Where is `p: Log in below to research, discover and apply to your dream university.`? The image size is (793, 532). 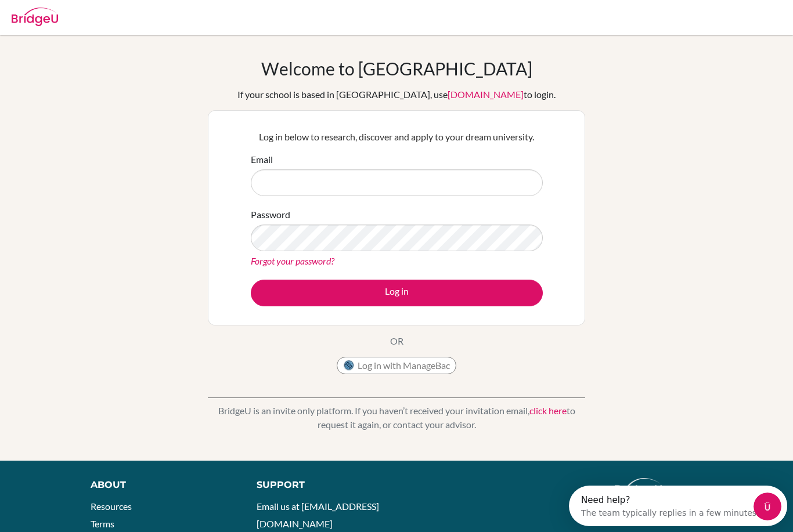 p: Log in below to research, discover and apply to your dream university. is located at coordinates (397, 137).